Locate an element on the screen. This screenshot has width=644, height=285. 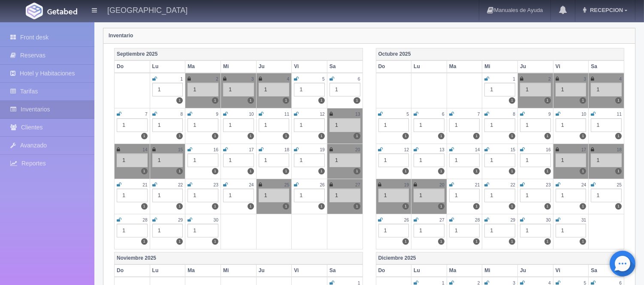
small: 28 is located at coordinates (144, 219).